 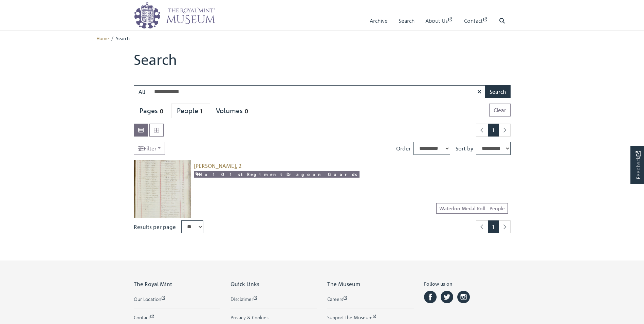 I want to click on span: The Royal Mint, so click(x=152, y=284).